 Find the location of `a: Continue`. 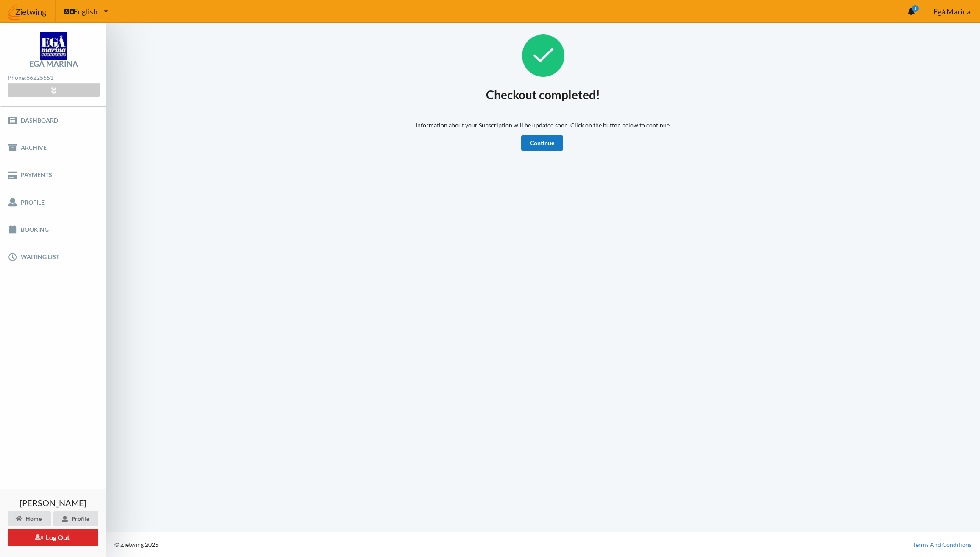

a: Continue is located at coordinates (542, 143).